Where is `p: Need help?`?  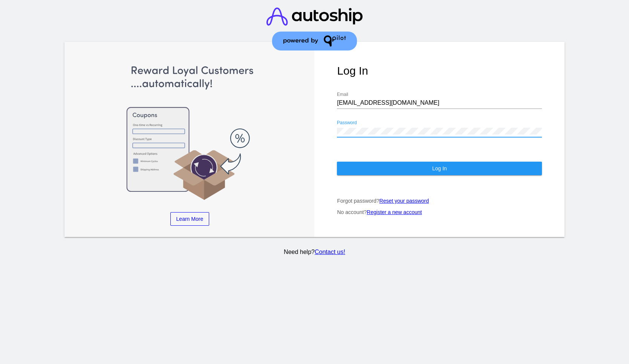
p: Need help? is located at coordinates (315, 252).